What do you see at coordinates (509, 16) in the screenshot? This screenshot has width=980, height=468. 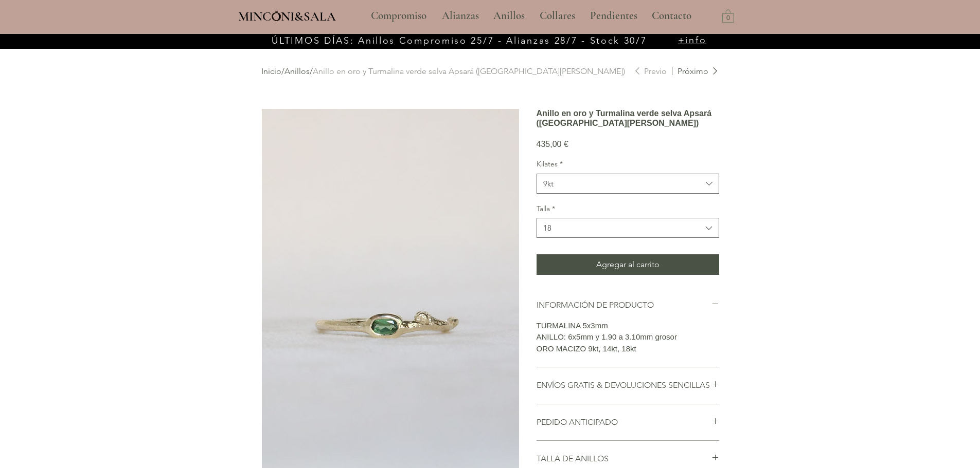 I see `p: Anillos` at bounding box center [509, 16].